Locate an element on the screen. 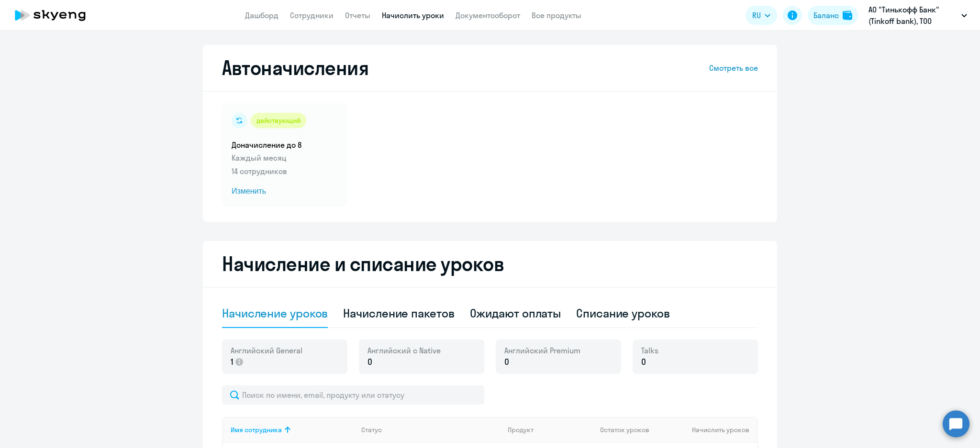 The height and width of the screenshot is (448, 980). button: АО "Тинькофф Банк" (Tinkoff bank), ТОО "Вивид ТЕХ is located at coordinates (918, 15).